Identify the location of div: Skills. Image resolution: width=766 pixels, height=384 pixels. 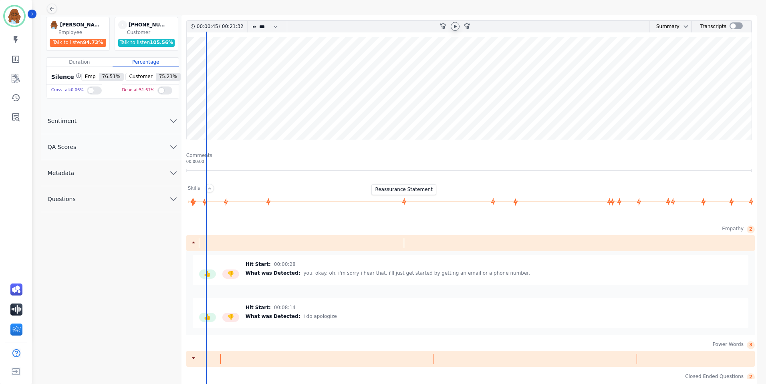
(194, 189).